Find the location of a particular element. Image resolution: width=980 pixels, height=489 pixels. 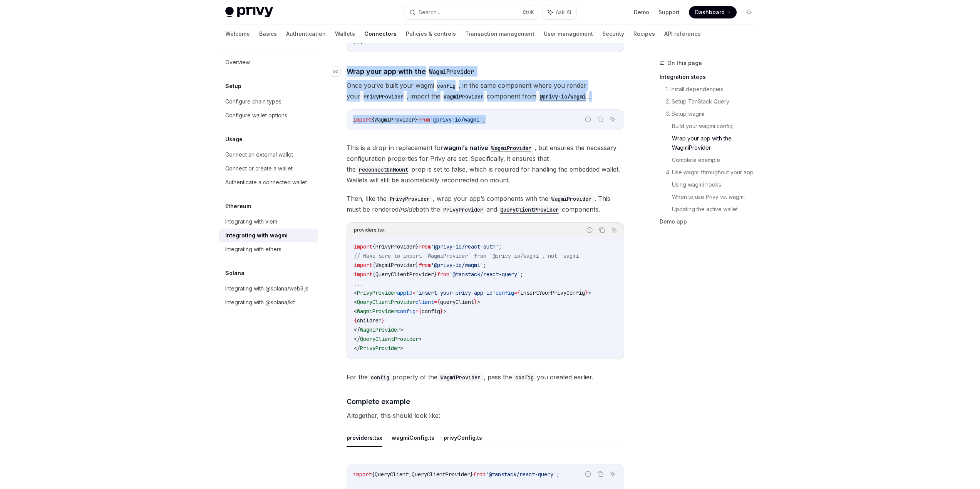

span: Wrap your app with the is located at coordinates (412, 71).